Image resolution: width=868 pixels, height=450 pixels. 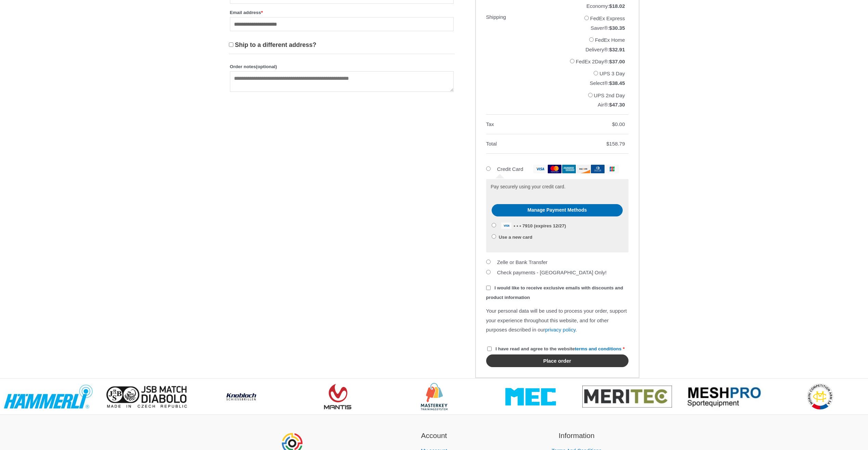 I want to click on label: Email address, so click(x=342, y=12).